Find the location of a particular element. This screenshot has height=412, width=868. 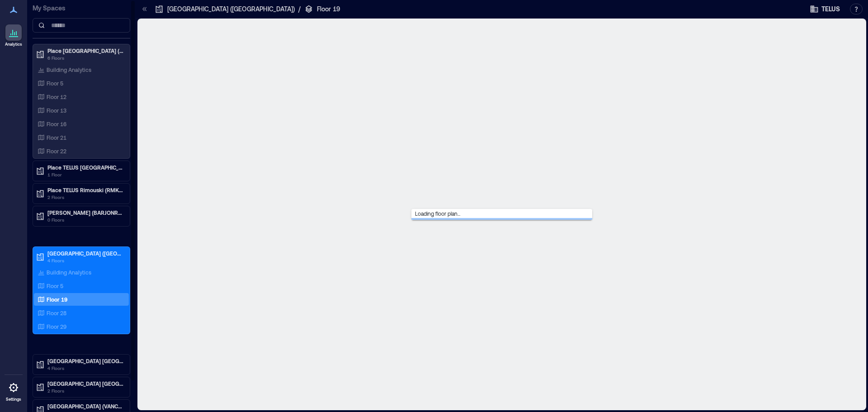

p: 6 Floors is located at coordinates (85, 58).